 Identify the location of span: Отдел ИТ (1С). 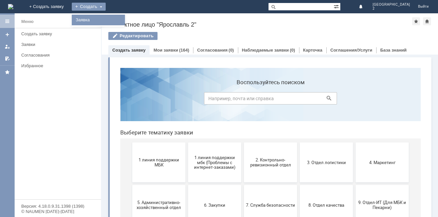
(100, 185).